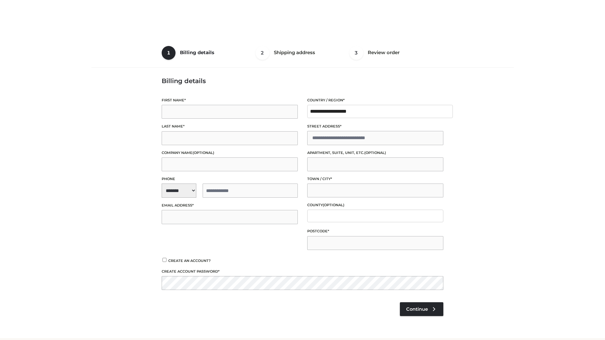 Image resolution: width=605 pixels, height=340 pixels. I want to click on span: 1, so click(168, 53).